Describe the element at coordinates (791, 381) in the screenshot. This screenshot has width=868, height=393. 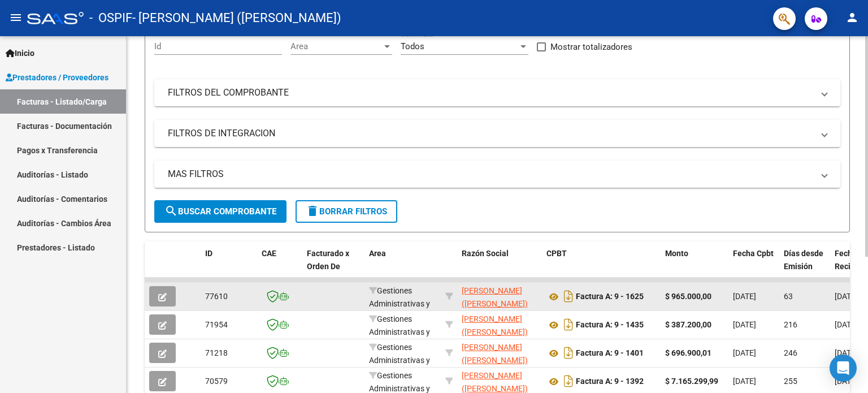
I see `span: 255` at that location.